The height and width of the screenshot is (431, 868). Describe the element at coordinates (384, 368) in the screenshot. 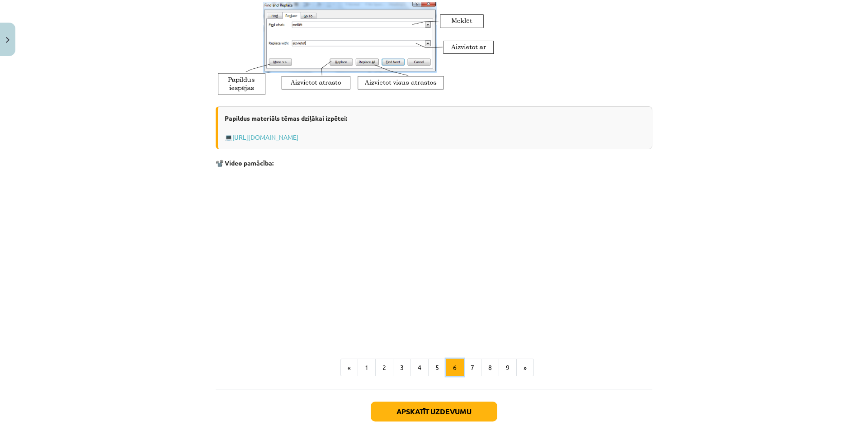

I see `button: 2` at that location.